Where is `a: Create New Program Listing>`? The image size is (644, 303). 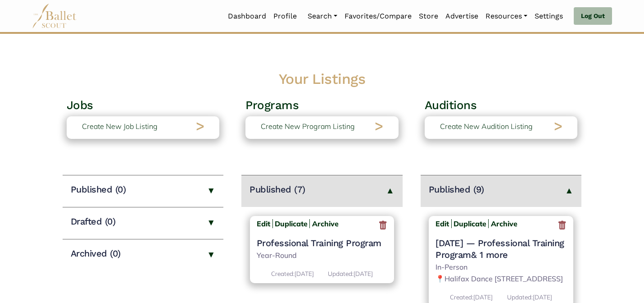
a: Create New Program Listing> is located at coordinates (322, 128).